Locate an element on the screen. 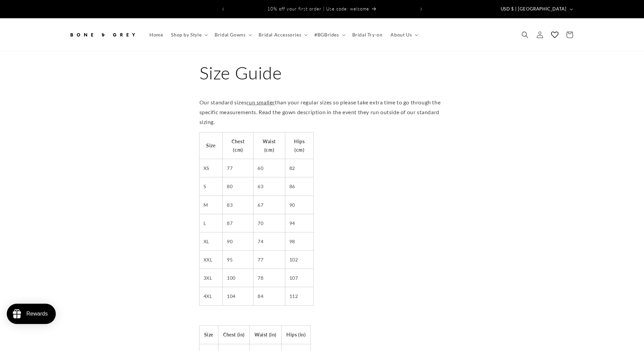 Image resolution: width=644 pixels, height=351 pixels. td: 67 is located at coordinates (270, 205).